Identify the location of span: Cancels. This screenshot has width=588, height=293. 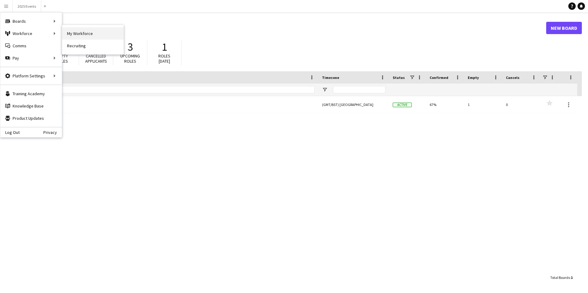
(513, 78).